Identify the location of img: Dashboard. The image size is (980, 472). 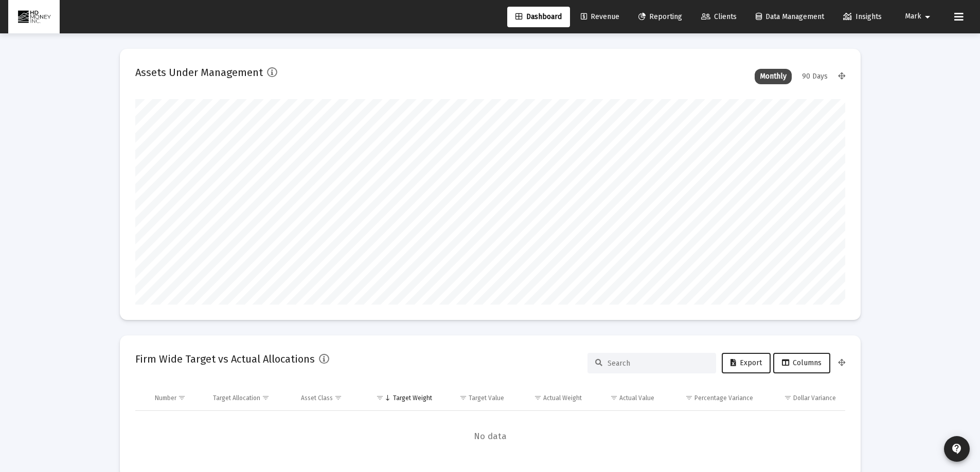
(34, 17).